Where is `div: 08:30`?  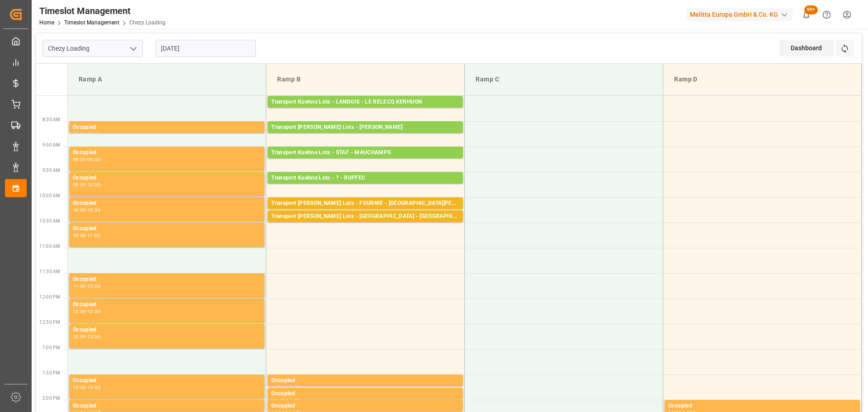 div: 08:30 is located at coordinates (80, 134).